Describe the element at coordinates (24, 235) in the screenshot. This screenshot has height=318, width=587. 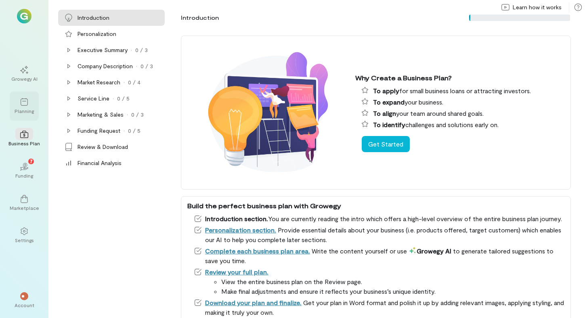
I see `a: Settings` at that location.